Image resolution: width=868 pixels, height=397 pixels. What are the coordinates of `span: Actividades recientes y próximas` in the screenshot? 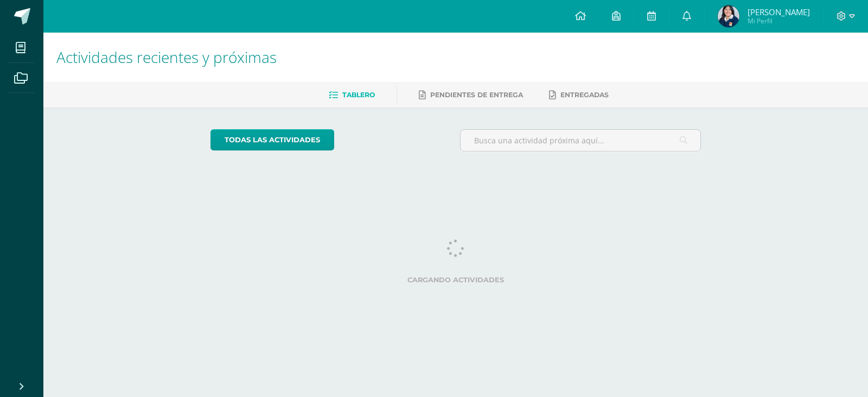 It's located at (167, 57).